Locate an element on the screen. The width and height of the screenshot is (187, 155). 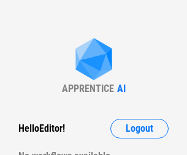
div: Hello Editor ! is located at coordinates (42, 128).